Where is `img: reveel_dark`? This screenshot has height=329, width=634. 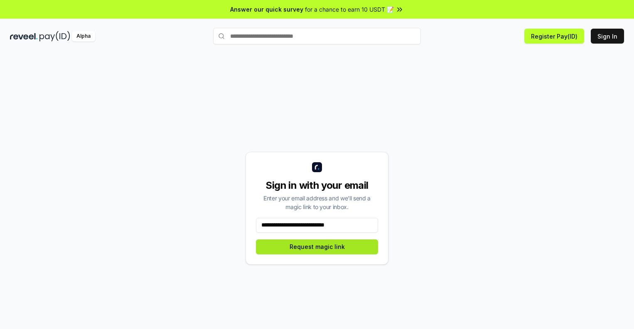
img: reveel_dark is located at coordinates (24, 36).